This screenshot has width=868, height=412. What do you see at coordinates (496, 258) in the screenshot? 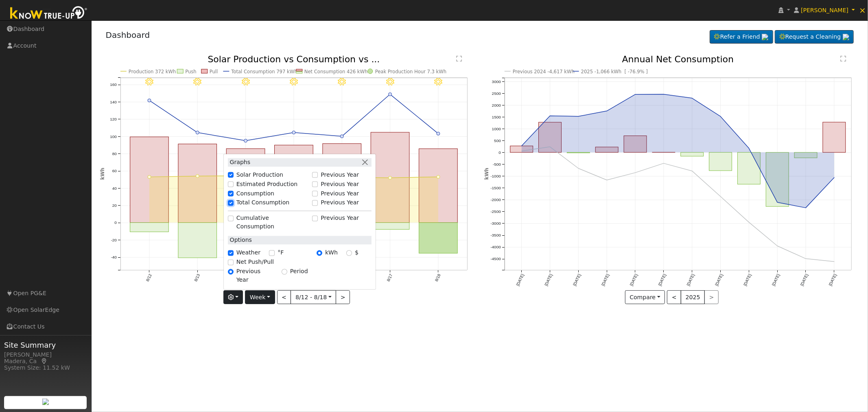
I see `text: -4500` at bounding box center [496, 258].